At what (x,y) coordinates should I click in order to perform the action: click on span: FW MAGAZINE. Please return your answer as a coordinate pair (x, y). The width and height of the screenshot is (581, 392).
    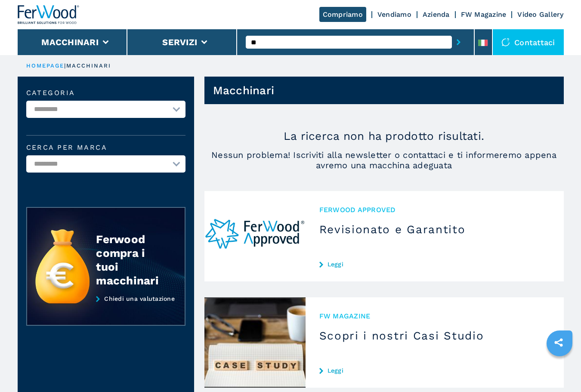
    Looking at the image, I should click on (435, 316).